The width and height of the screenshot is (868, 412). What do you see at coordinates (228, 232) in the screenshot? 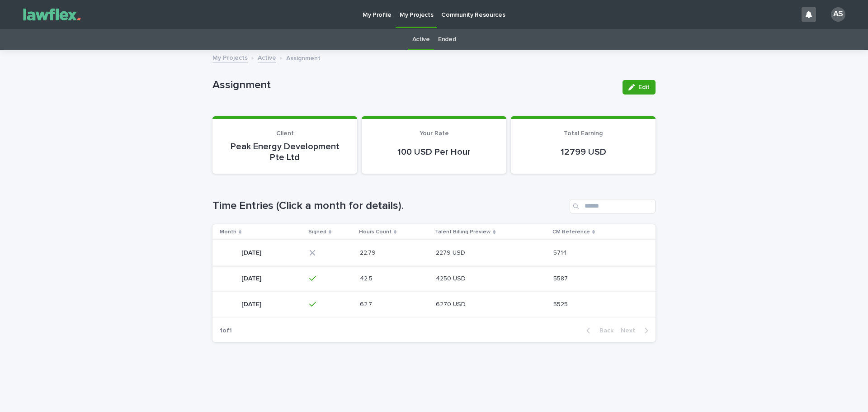
I see `p: Month` at bounding box center [228, 232].